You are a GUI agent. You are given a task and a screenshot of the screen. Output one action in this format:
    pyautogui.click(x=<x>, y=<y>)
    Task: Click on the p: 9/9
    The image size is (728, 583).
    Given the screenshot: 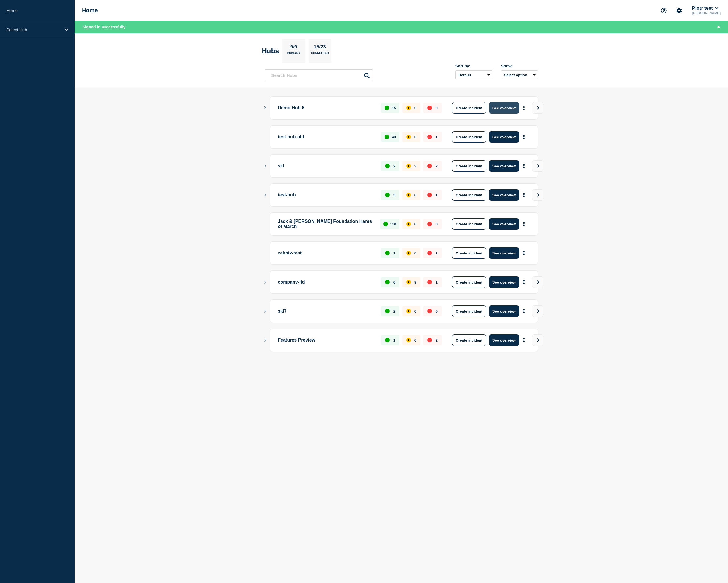 What is the action you would take?
    pyautogui.click(x=294, y=48)
    